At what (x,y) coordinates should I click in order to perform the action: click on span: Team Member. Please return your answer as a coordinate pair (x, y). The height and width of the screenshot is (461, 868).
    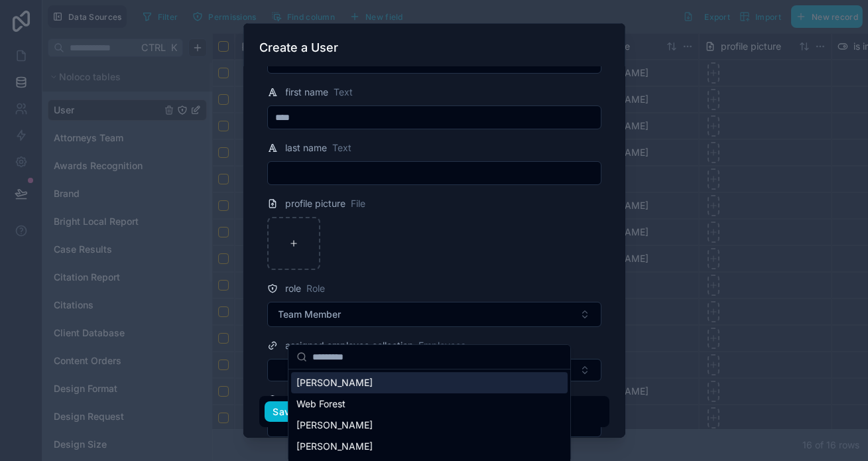
    Looking at the image, I should click on (310, 314).